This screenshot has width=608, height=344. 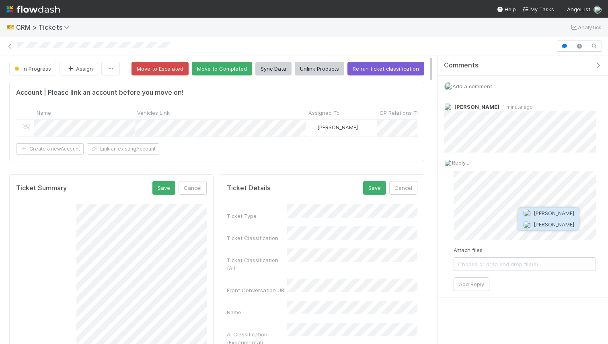 What do you see at coordinates (506, 9) in the screenshot?
I see `div: Help` at bounding box center [506, 9].